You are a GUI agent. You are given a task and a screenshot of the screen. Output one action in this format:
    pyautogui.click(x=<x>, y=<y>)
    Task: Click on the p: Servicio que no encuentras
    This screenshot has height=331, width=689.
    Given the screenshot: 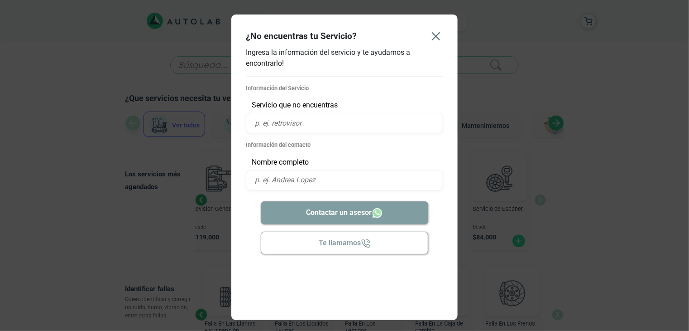 What is the action you would take?
    pyautogui.click(x=345, y=105)
    